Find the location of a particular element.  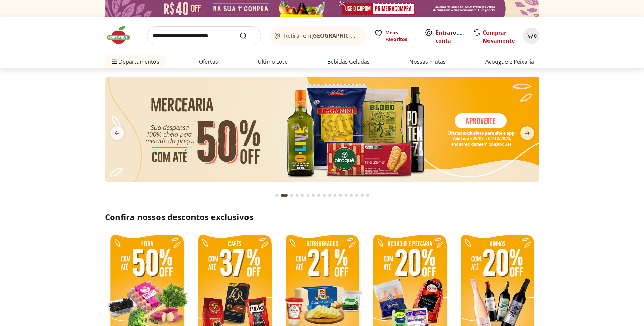

a: Comprar Novamente is located at coordinates (499, 37).